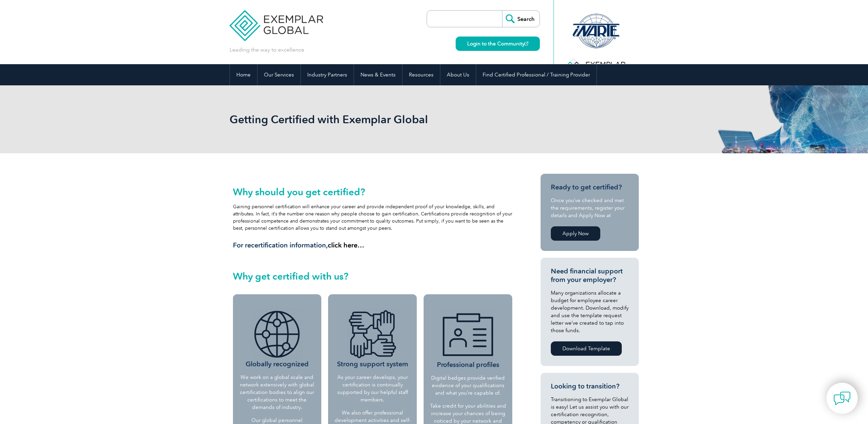 Image resolution: width=868 pixels, height=424 pixels. What do you see at coordinates (590, 208) in the screenshot?
I see `p: Once you’ve checked and met the requirements, register your details and Apply Now at` at bounding box center [590, 208].